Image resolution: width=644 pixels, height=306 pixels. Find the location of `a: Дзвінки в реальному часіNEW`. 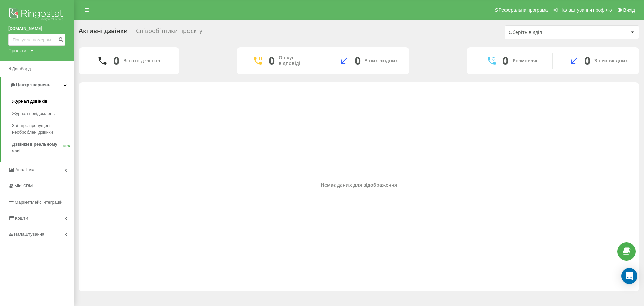

a: Дзвінки в реальному часіNEW is located at coordinates (43, 148).